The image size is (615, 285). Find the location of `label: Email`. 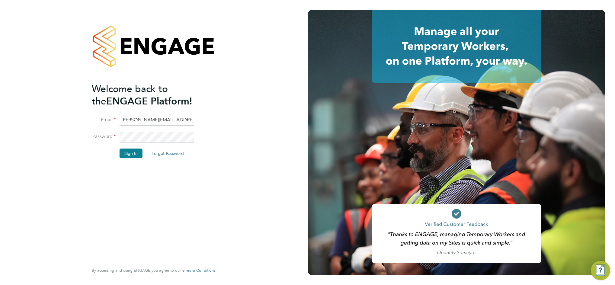

label: Email is located at coordinates (104, 120).